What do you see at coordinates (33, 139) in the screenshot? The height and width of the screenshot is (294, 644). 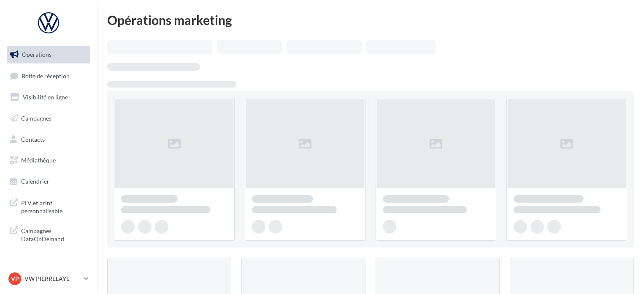 I see `span: Contacts` at bounding box center [33, 139].